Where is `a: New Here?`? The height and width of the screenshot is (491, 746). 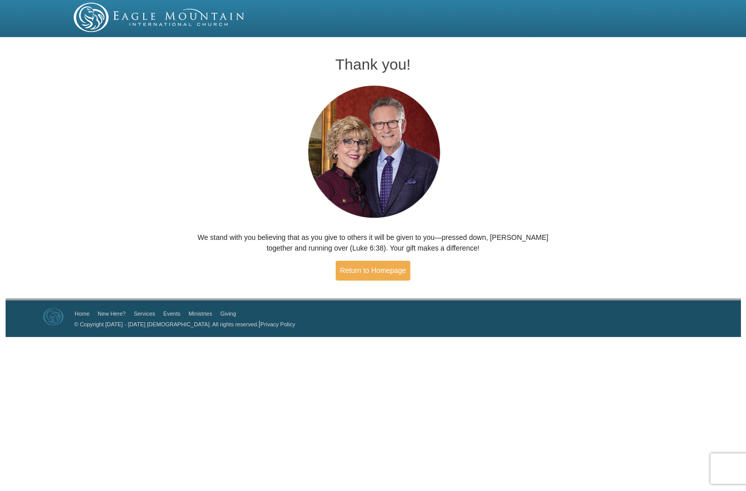 a: New Here? is located at coordinates (111, 313).